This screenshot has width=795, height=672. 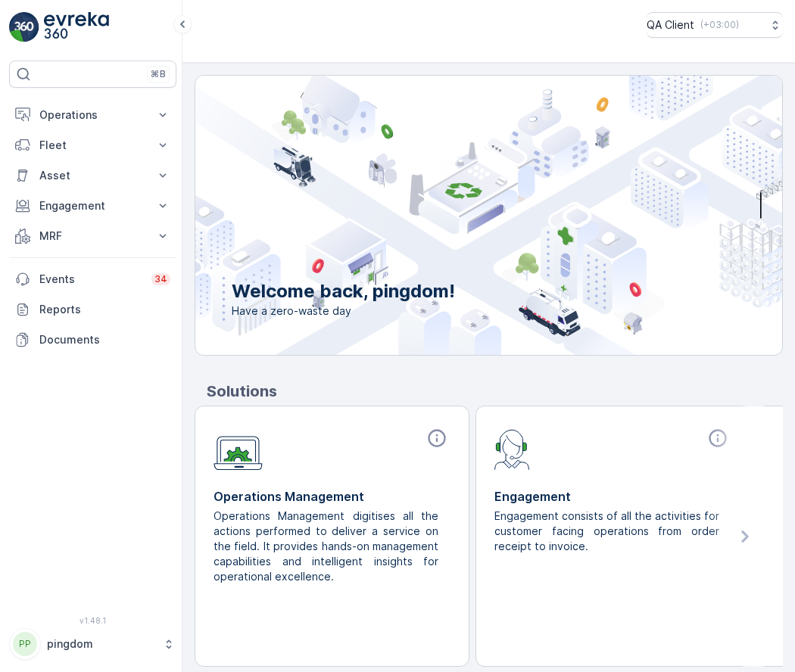 I want to click on img: logo_light-DOdMpM7g.png, so click(x=76, y=27).